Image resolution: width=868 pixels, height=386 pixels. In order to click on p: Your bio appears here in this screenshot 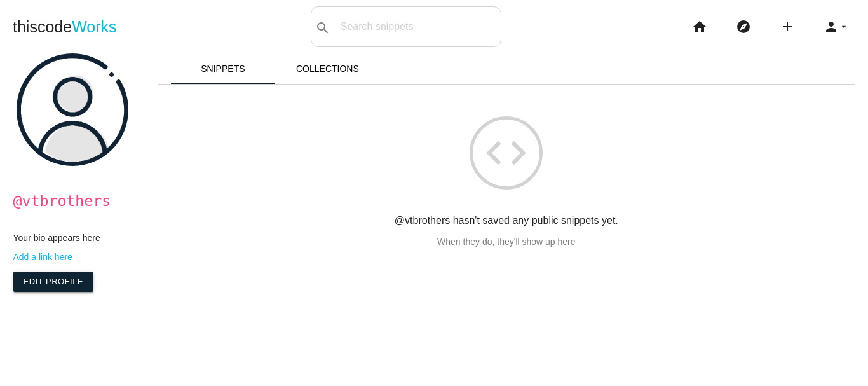, I will do `click(78, 238)`.